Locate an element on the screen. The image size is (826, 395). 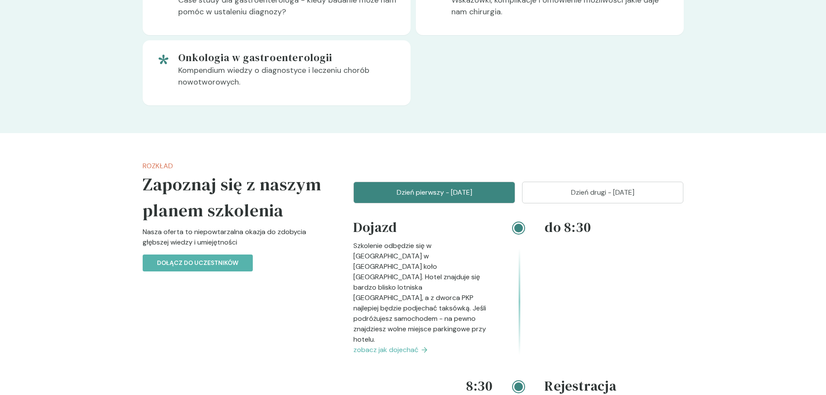
span: zobacz jak dojechać is located at coordinates (386, 350).